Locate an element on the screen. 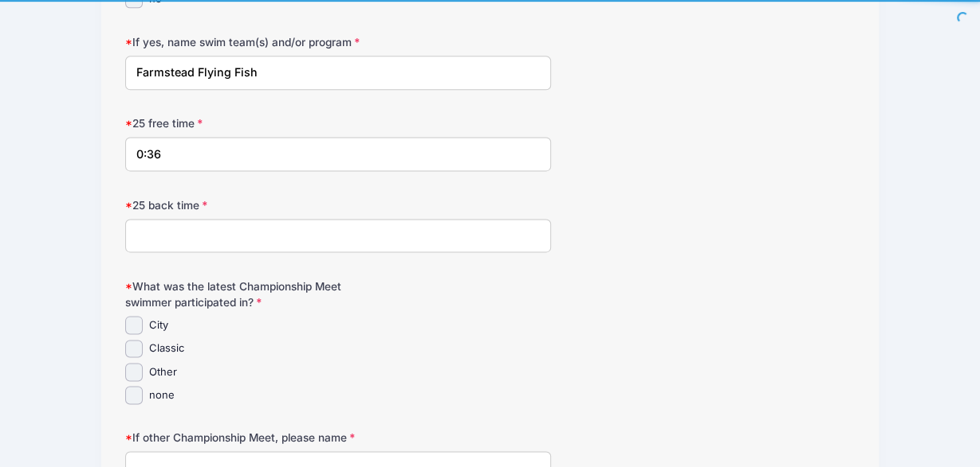  label: What was the latest Championship Meet swimmer participated in? is located at coordinates (247, 294).